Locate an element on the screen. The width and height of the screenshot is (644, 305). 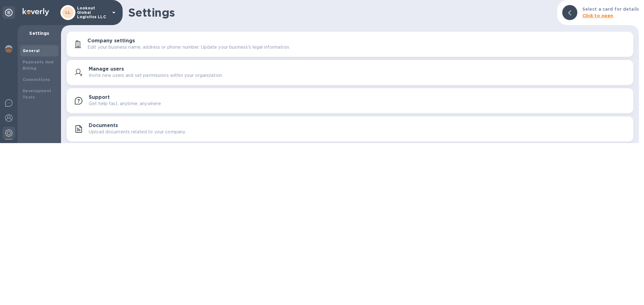
b: Development Tools is located at coordinates (37, 94).